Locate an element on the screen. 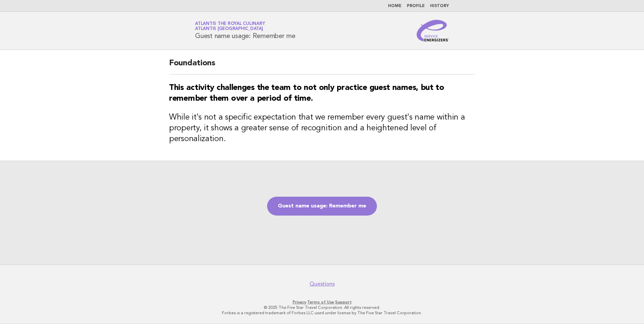 This screenshot has width=644, height=324. a: Questions is located at coordinates (322, 284).